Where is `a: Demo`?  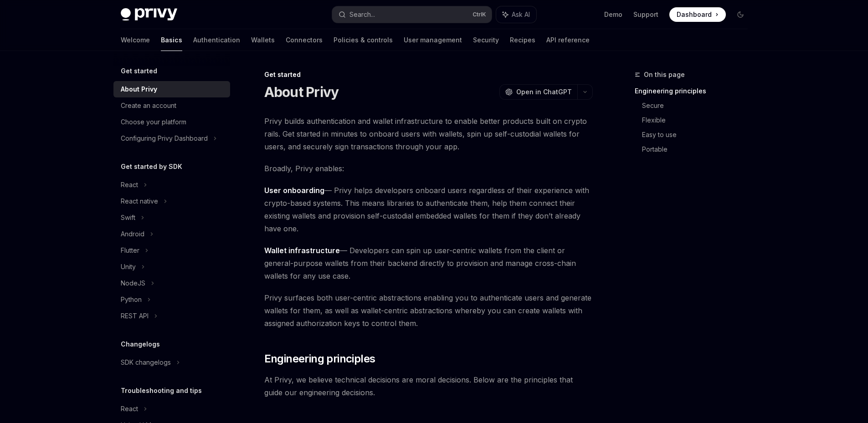 a: Demo is located at coordinates (613, 15).